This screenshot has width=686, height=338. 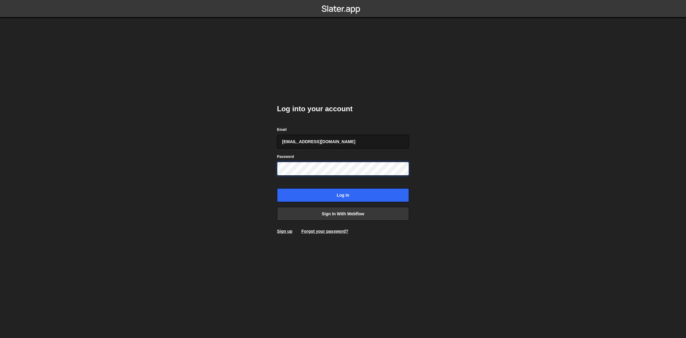 I want to click on label: Password, so click(x=286, y=156).